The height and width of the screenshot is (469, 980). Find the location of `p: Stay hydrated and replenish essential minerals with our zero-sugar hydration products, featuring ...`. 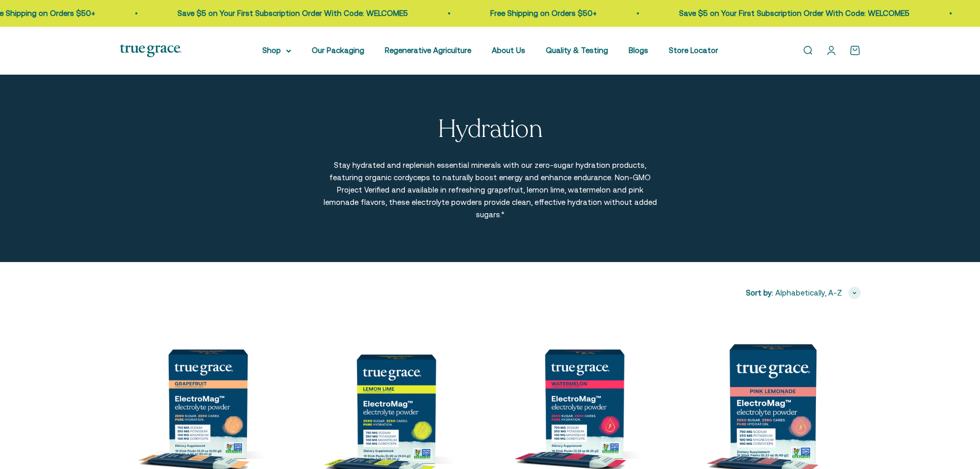

p: Stay hydrated and replenish essential minerals with our zero-sugar hydration products, featuring ... is located at coordinates (490, 190).